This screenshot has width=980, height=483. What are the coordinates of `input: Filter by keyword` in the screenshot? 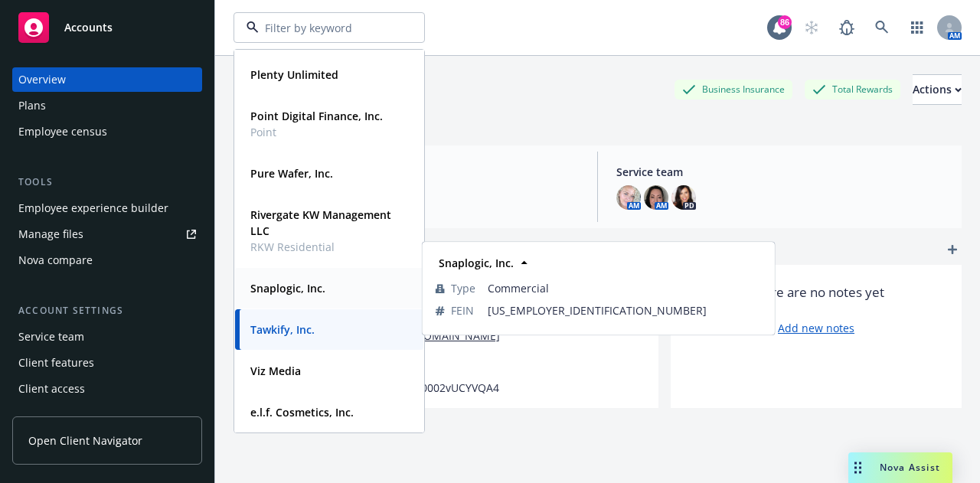 It's located at (326, 28).